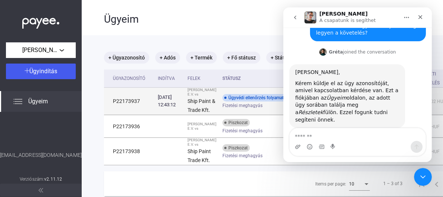 The height and width of the screenshot is (197, 443). I want to click on button: Start recording, so click(50, 139).